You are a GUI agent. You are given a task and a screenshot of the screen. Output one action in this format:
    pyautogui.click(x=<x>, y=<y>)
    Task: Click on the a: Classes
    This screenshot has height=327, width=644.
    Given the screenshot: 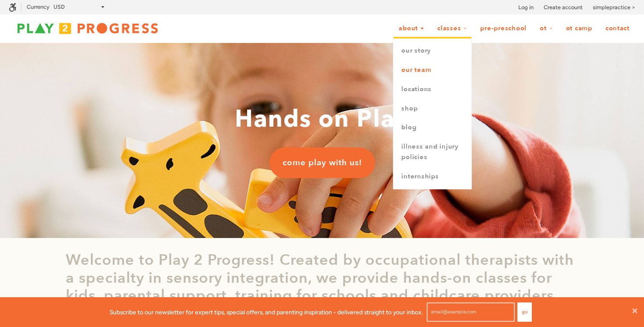 What is the action you would take?
    pyautogui.click(x=452, y=29)
    